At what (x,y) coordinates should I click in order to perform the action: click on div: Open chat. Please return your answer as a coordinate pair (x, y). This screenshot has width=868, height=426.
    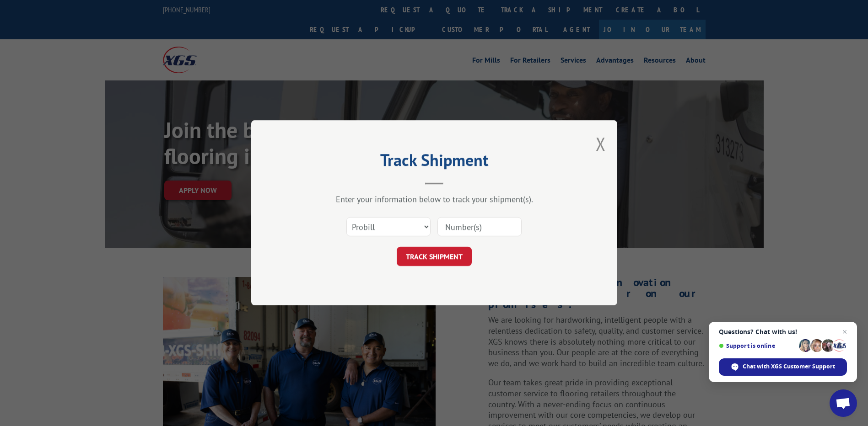
    Looking at the image, I should click on (843, 403).